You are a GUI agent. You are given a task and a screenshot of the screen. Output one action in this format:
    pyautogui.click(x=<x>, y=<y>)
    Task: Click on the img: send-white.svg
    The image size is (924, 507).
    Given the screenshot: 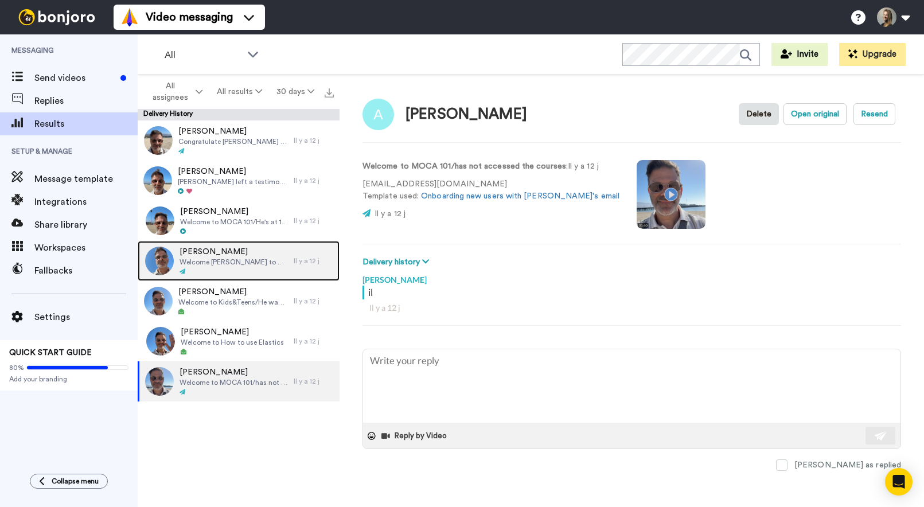 What is the action you would take?
    pyautogui.click(x=881, y=436)
    